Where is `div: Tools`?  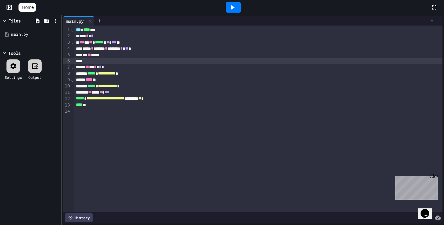 div: Tools is located at coordinates (14, 53).